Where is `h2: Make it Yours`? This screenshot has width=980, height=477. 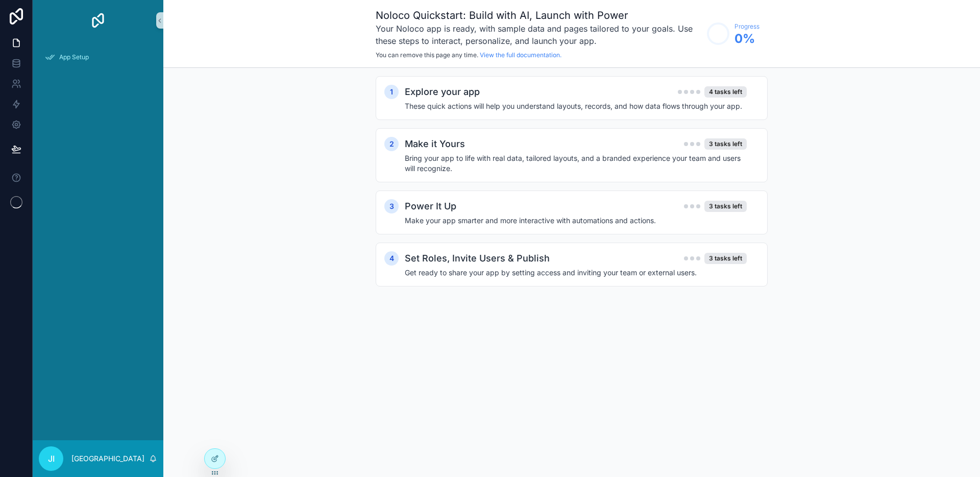
h2: Make it Yours is located at coordinates (435, 144).